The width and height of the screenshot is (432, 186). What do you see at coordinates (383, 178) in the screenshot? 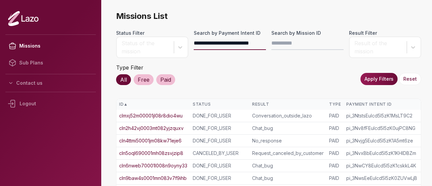
I see `div: pi_3NwsEeEulcd5I5zK0ZUVwLjB` at bounding box center [383, 178].